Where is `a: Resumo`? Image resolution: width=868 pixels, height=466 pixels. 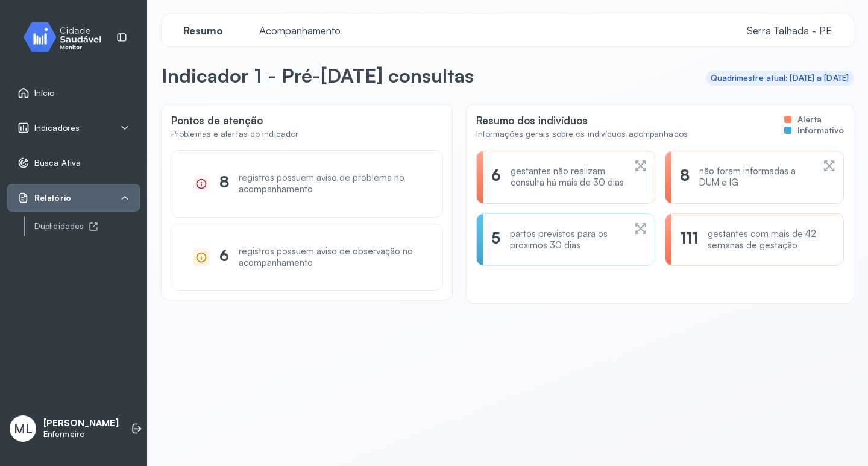 a: Resumo is located at coordinates (203, 31).